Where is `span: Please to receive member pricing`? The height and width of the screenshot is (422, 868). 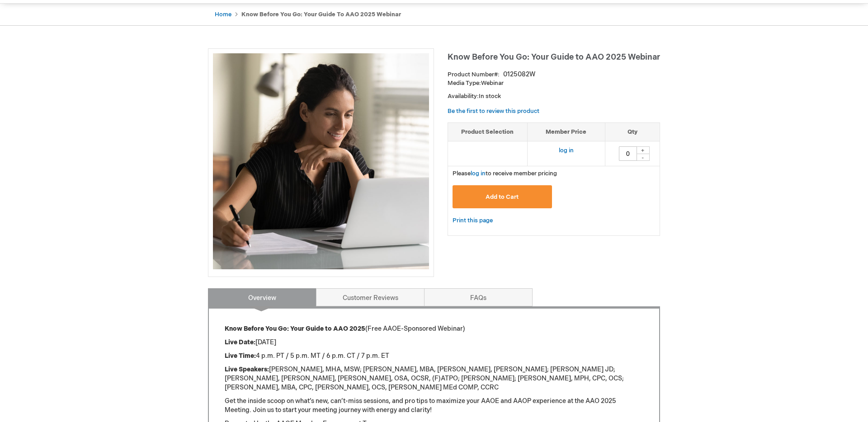
span: Please to receive member pricing is located at coordinates (505, 174).